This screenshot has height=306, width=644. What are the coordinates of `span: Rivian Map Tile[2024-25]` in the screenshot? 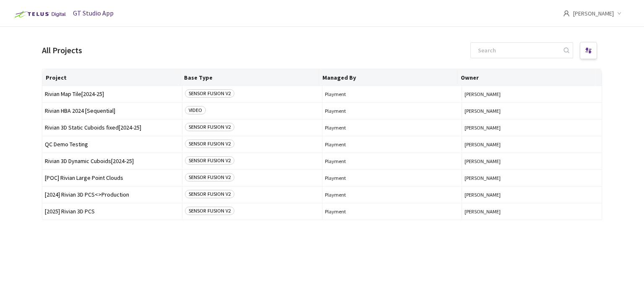 It's located at (112, 94).